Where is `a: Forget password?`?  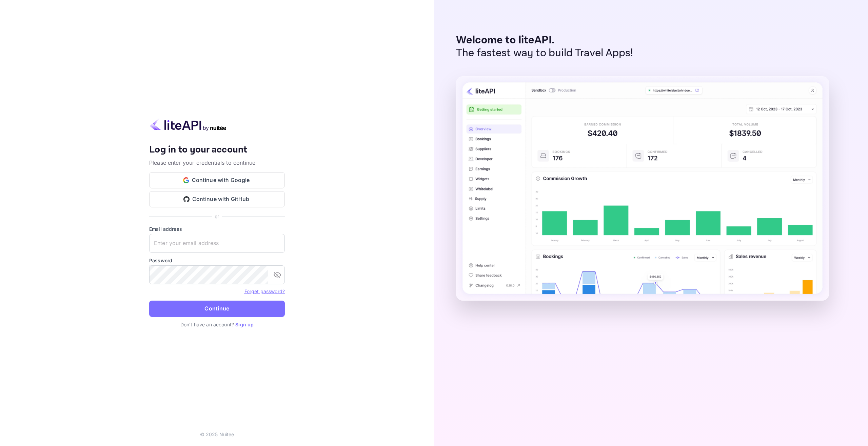 a: Forget password? is located at coordinates (265, 291).